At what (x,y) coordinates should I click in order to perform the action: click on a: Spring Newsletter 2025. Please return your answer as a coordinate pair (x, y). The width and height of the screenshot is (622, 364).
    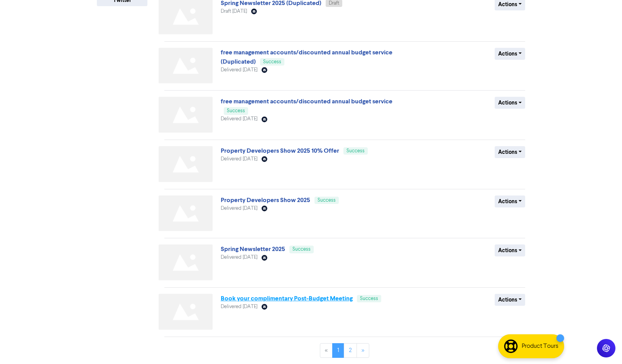
    Looking at the image, I should click on (252, 249).